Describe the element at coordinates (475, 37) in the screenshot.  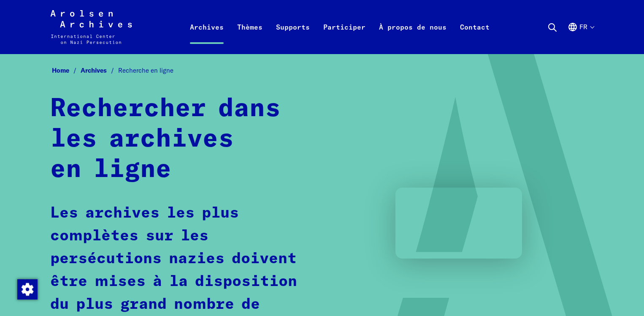
I see `a: Contact` at that location.